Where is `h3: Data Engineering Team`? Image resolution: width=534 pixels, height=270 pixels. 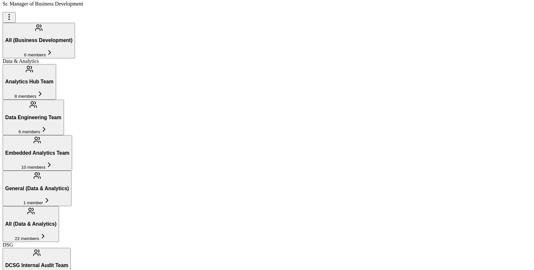
h3: Data Engineering Team is located at coordinates (33, 118).